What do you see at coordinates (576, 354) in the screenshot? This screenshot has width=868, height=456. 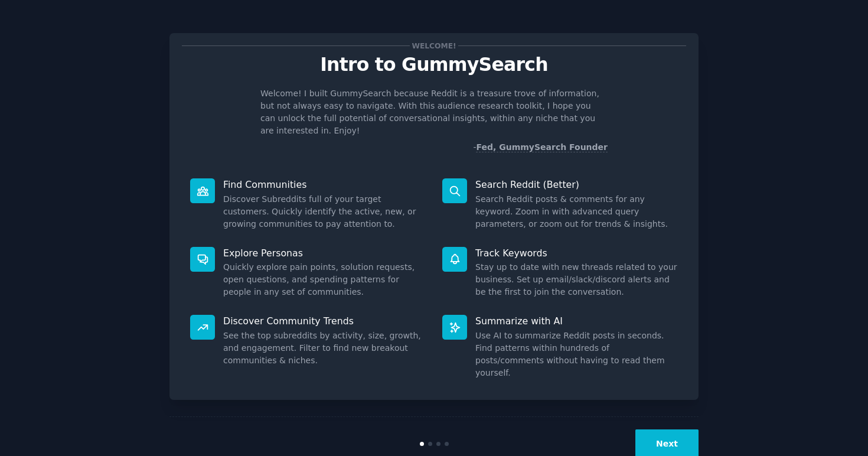 I see `dd: Use AI to summarize Reddit posts in seconds. Find patterns within hundreds of posts/comments with...` at bounding box center [576, 354].